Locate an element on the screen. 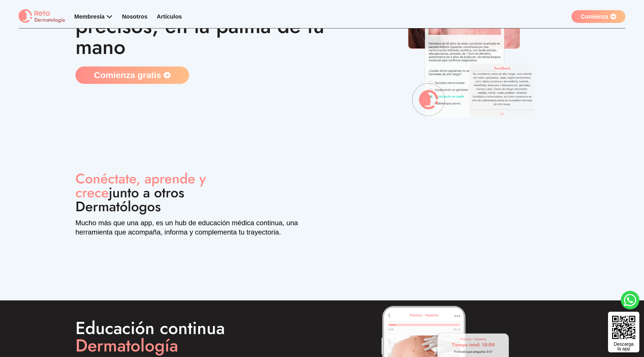 The image size is (644, 357). h1: Conéctate, aprende y crece is located at coordinates (170, 193).